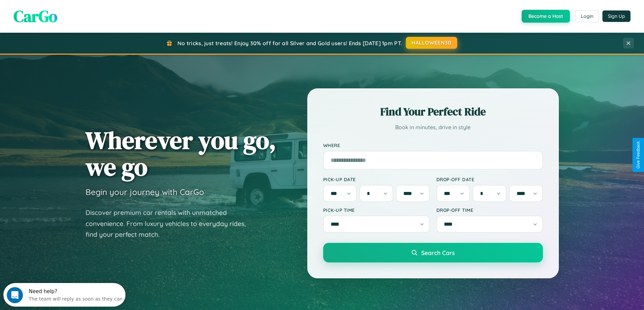 Image resolution: width=644 pixels, height=310 pixels. Describe the element at coordinates (546, 17) in the screenshot. I see `button: Become a Host` at that location.